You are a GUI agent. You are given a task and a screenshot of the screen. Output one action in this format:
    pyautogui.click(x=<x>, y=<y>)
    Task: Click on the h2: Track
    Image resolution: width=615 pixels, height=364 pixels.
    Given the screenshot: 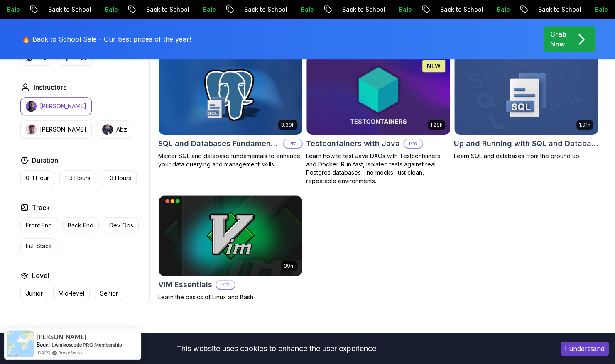 What is the action you would take?
    pyautogui.click(x=41, y=208)
    